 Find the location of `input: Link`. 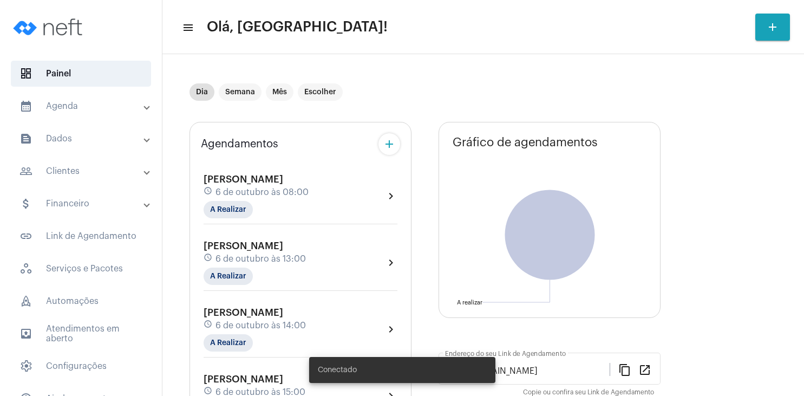

input: Link is located at coordinates (527, 371).